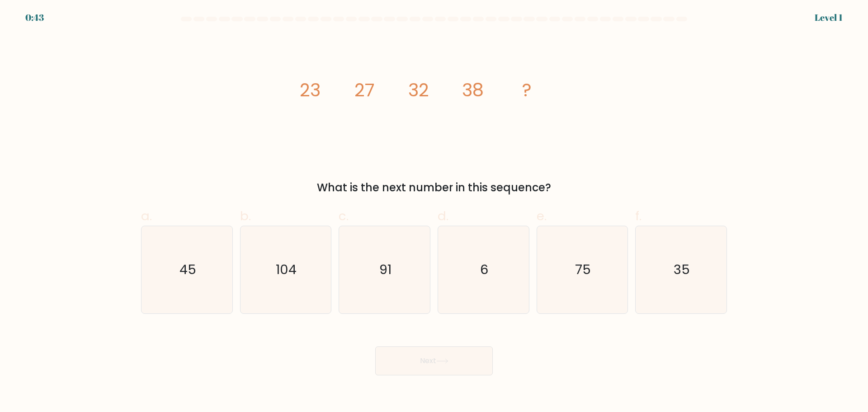  I want to click on span: d., so click(443, 215).